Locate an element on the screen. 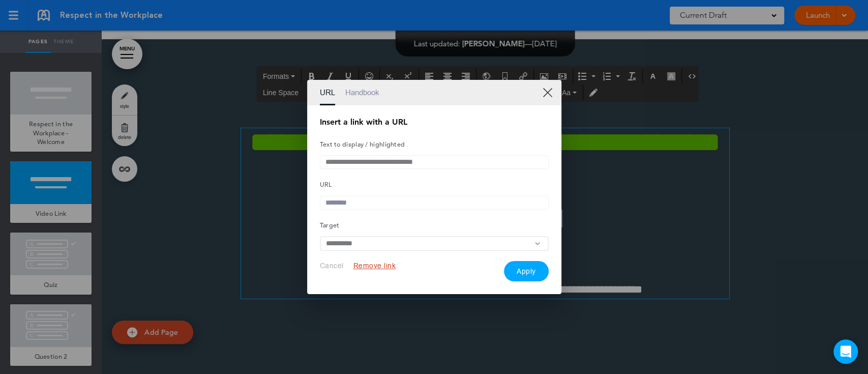 The image size is (868, 374). a: XX is located at coordinates (547, 92).